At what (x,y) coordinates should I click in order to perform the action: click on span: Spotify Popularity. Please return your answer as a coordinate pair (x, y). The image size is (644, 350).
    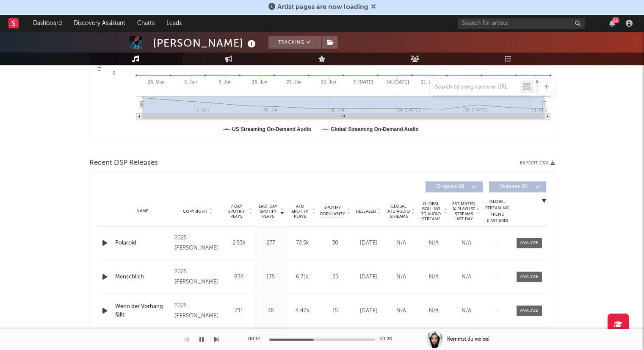
    Looking at the image, I should click on (332, 211).